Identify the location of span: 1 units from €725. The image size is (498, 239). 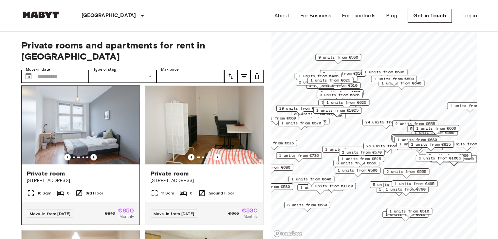
(345, 149).